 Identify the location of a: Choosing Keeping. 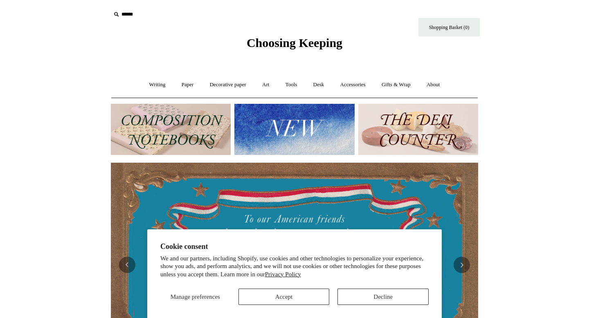
(295, 45).